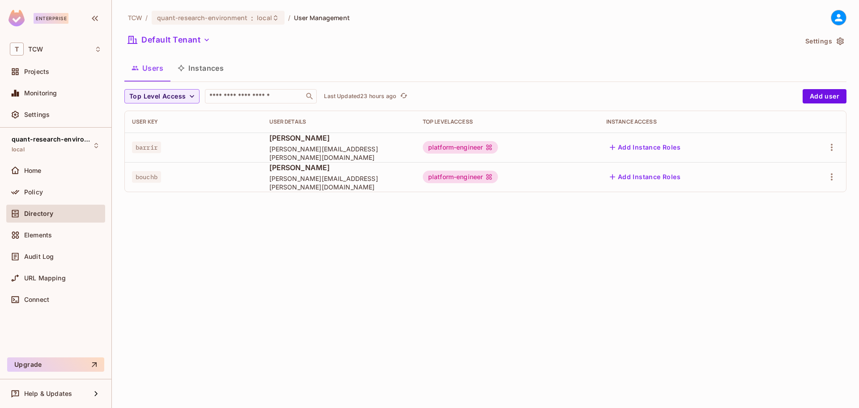 Image resolution: width=859 pixels, height=408 pixels. Describe the element at coordinates (339, 122) in the screenshot. I see `div: User Details` at that location.